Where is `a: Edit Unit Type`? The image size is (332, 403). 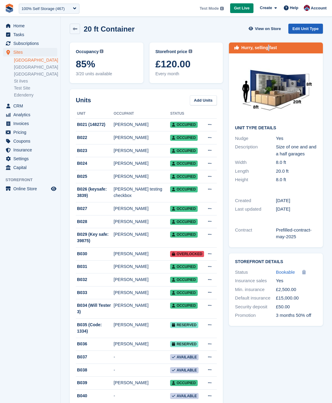
a: Edit Unit Type is located at coordinates (306, 29).